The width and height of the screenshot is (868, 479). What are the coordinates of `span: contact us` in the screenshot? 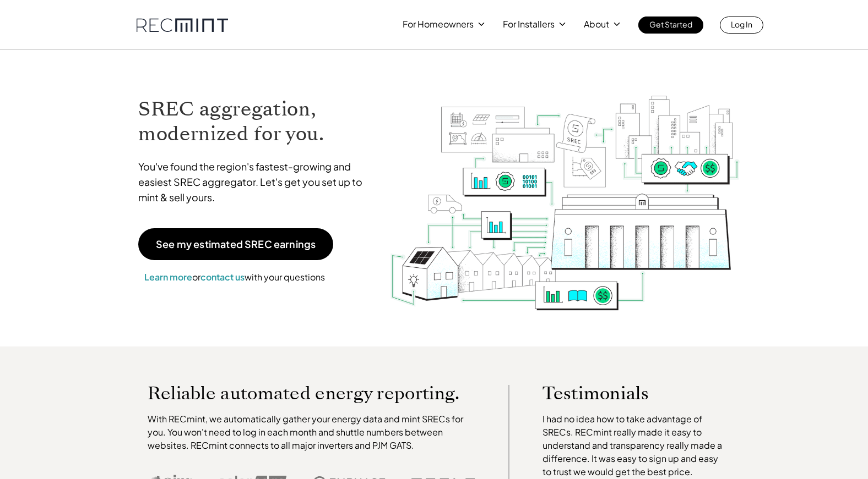 It's located at (223, 277).